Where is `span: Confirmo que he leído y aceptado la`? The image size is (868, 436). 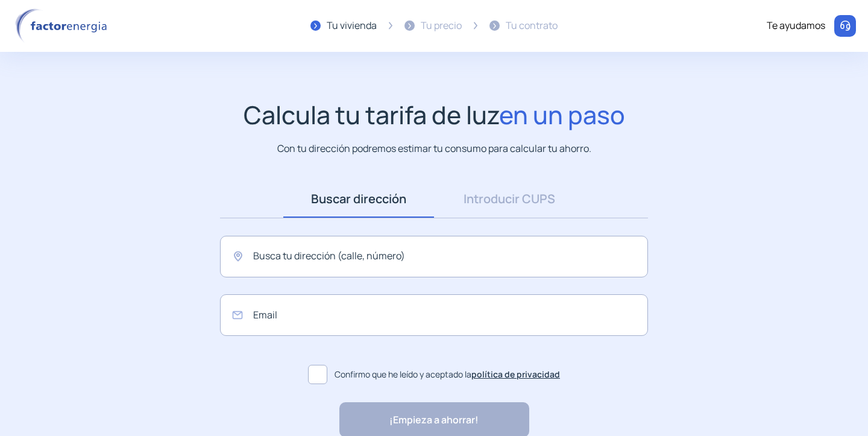 span: Confirmo que he leído y aceptado la is located at coordinates (447, 375).